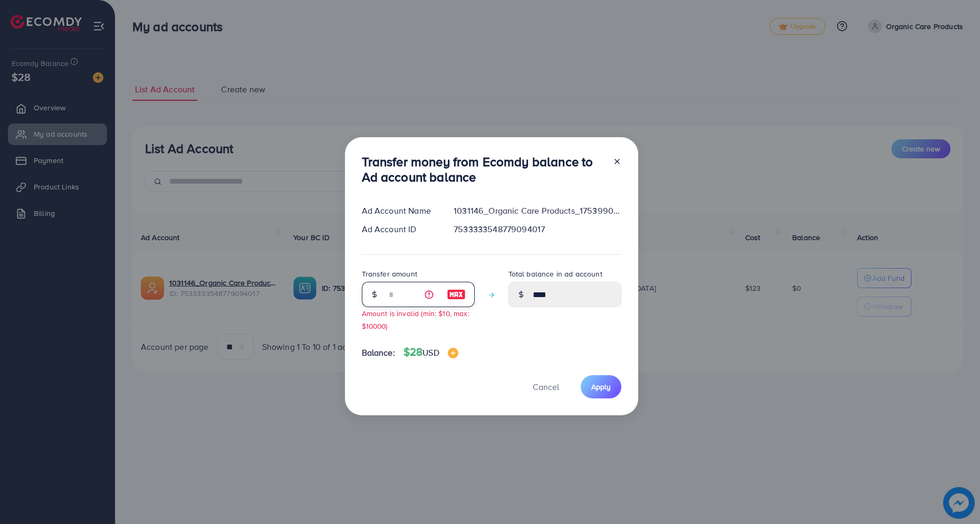 Image resolution: width=980 pixels, height=524 pixels. Describe the element at coordinates (546, 386) in the screenshot. I see `button: Cancel` at that location.